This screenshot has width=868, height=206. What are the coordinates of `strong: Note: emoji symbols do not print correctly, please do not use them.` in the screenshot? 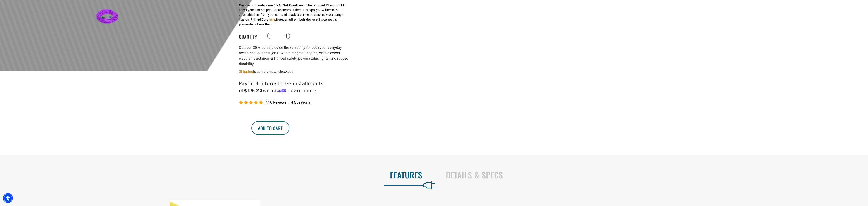 It's located at (288, 21).